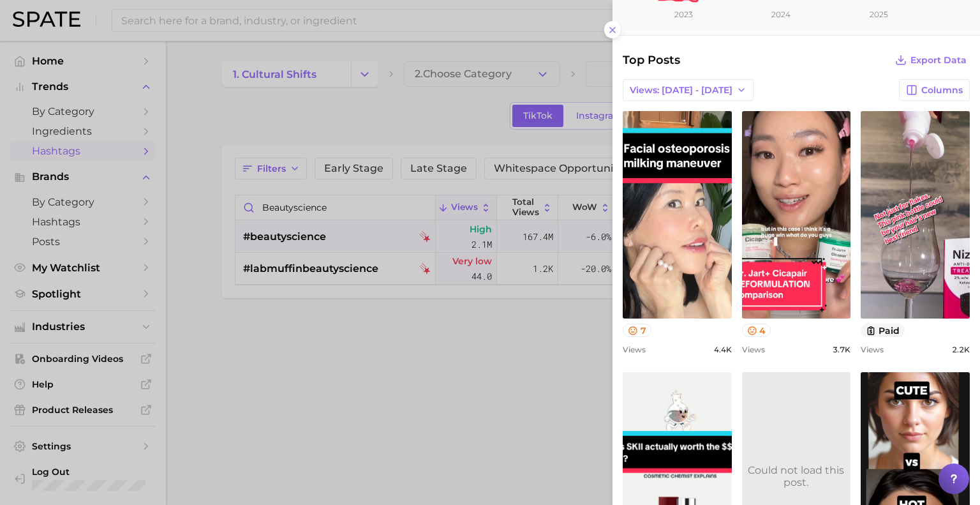  Describe the element at coordinates (683, 14) in the screenshot. I see `tspan: 2023` at that location.